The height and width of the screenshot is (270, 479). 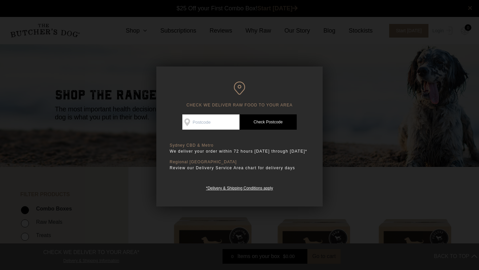 What do you see at coordinates (211, 122) in the screenshot?
I see `input: Postcode` at bounding box center [211, 122].